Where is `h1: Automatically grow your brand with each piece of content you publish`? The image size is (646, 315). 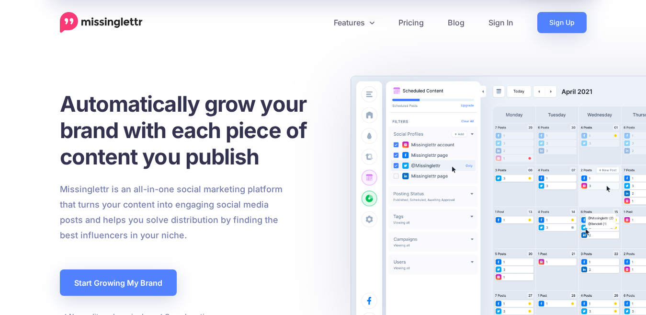
h1: Automatically grow your brand with each piece of content you publish is located at coordinates (195, 130).